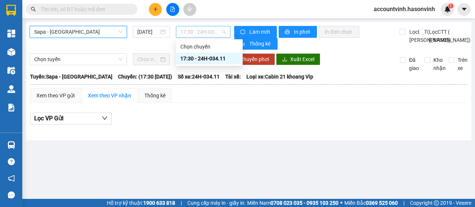  What do you see at coordinates (155, 9) in the screenshot?
I see `span: plus` at bounding box center [155, 9].